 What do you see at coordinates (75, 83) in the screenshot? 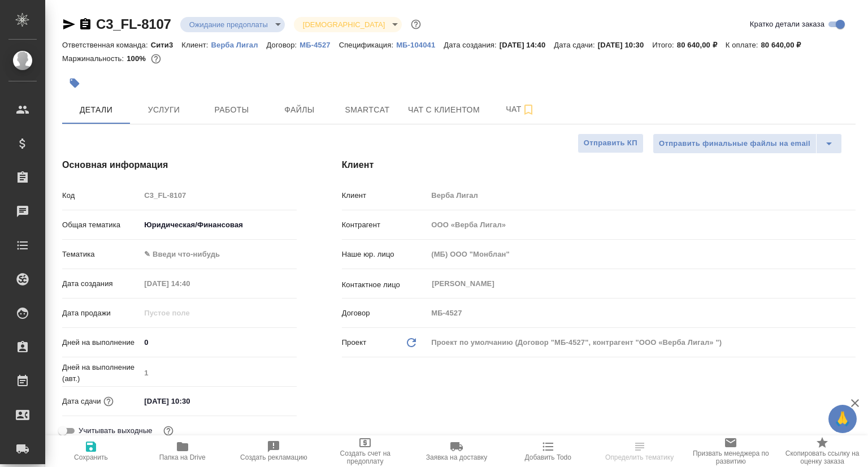
I see `button: Добавить тэг` at bounding box center [75, 83].